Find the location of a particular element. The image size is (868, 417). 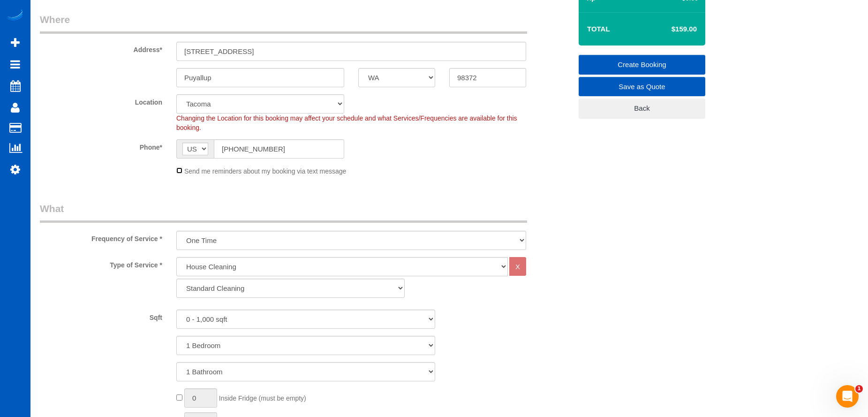

legend: Where is located at coordinates (283, 23).